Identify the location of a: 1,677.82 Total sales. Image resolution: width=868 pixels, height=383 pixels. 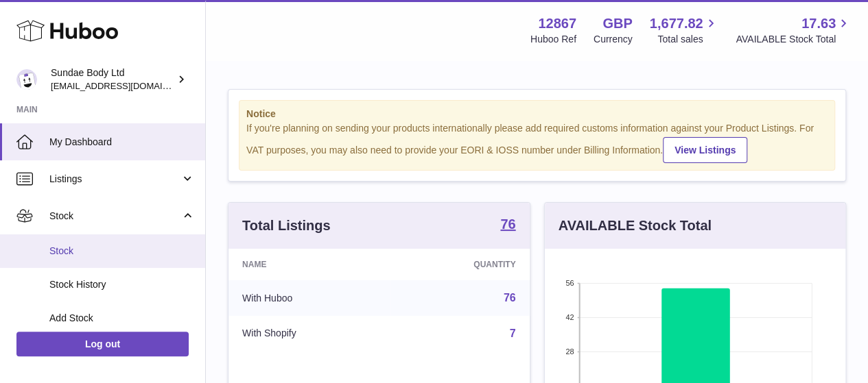
(685, 30).